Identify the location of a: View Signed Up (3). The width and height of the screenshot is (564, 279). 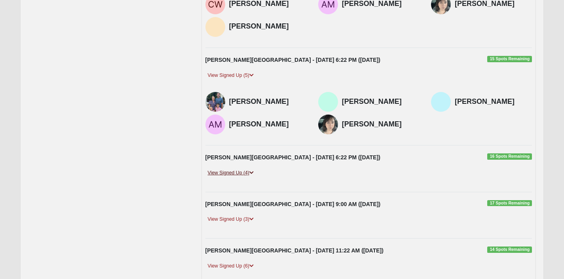
(231, 219).